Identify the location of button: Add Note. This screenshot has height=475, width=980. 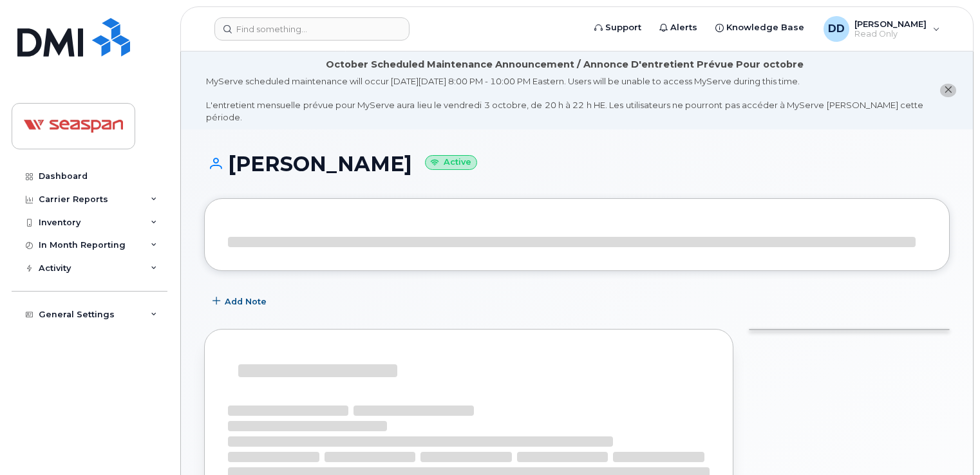
(241, 302).